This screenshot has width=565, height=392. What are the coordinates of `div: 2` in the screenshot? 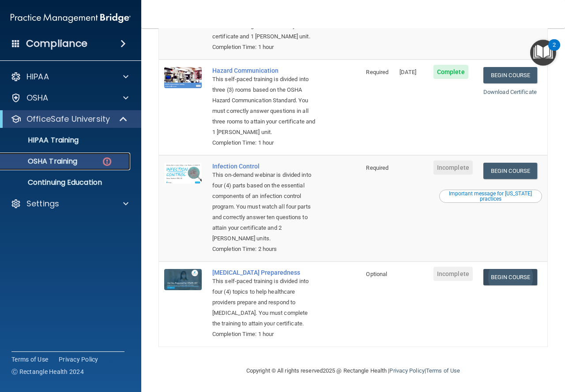 It's located at (554, 51).